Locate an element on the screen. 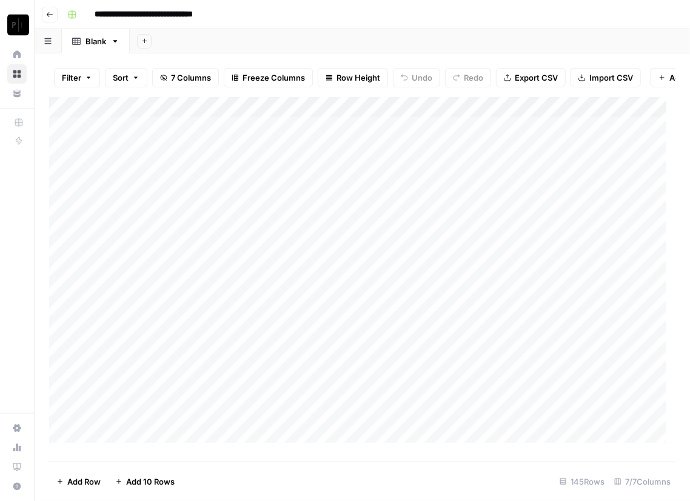 The height and width of the screenshot is (501, 690). a: Browse is located at coordinates (17, 74).